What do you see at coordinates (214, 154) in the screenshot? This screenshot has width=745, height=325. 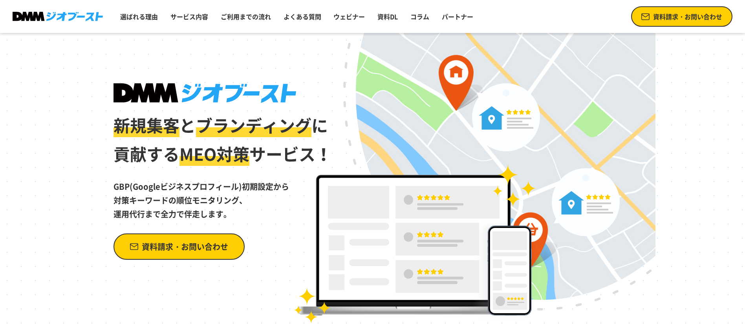 I see `span: MEO対策` at bounding box center [214, 154].